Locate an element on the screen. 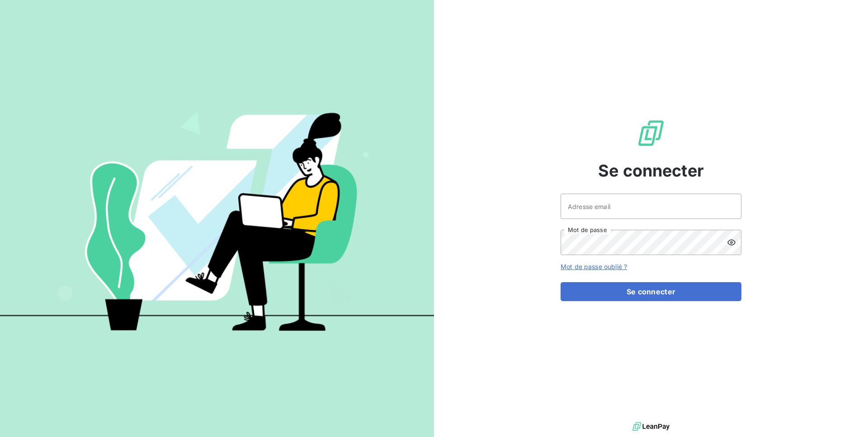 The height and width of the screenshot is (437, 868). img: Logo LeanPay is located at coordinates (651, 134).